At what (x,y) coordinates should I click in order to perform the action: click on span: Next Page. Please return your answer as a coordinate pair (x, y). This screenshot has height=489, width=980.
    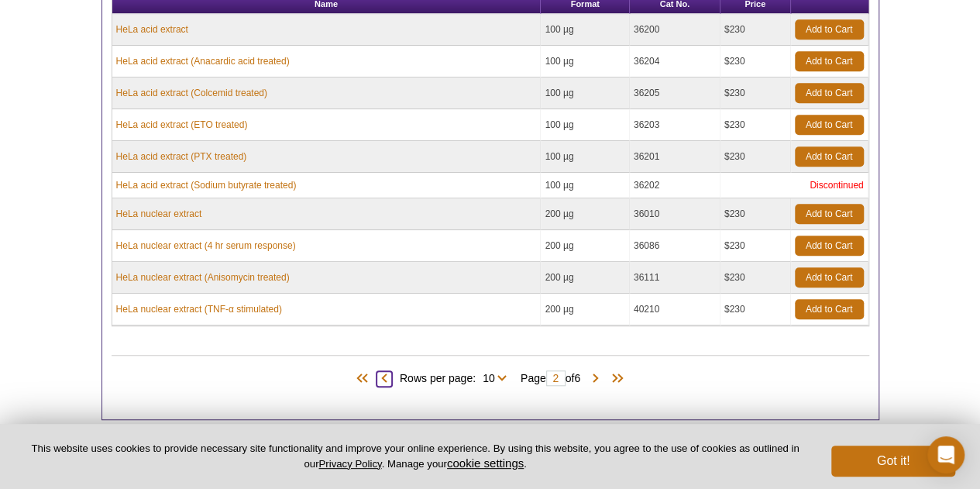
    Looking at the image, I should click on (596, 380).